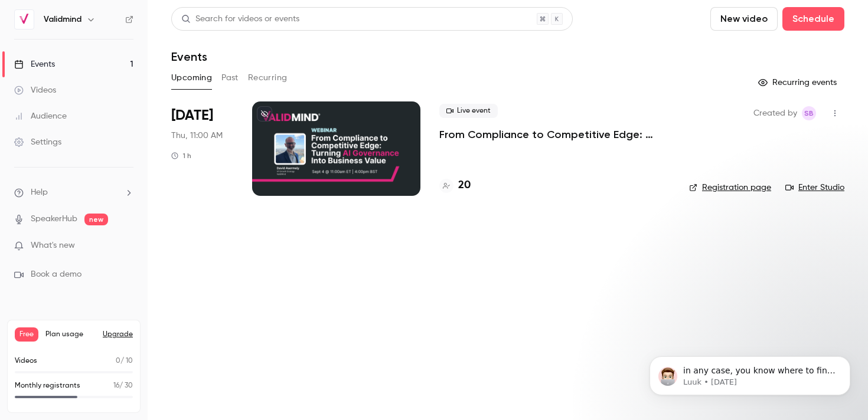  What do you see at coordinates (116, 385) in the screenshot?
I see `span: 16` at bounding box center [116, 385].